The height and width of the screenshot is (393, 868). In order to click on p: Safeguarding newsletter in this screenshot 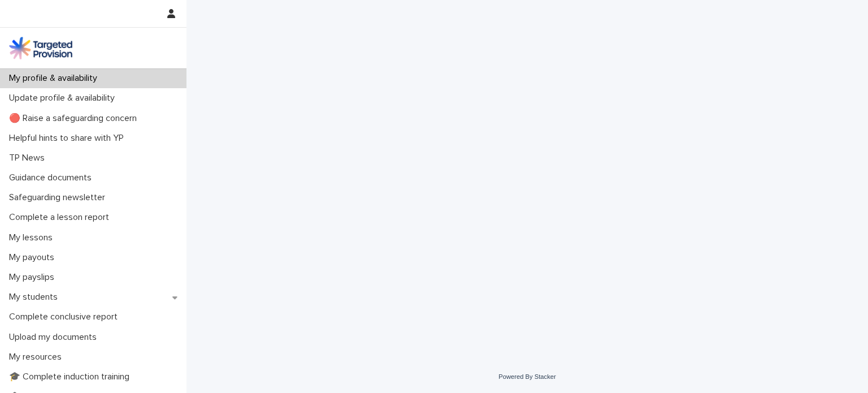, I will do `click(59, 197)`.